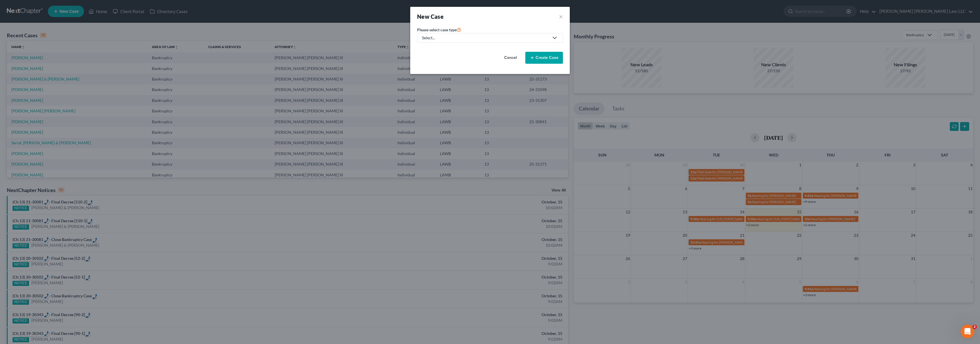 This screenshot has width=980, height=344. What do you see at coordinates (437, 30) in the screenshot?
I see `span: Please select case type` at bounding box center [437, 30].